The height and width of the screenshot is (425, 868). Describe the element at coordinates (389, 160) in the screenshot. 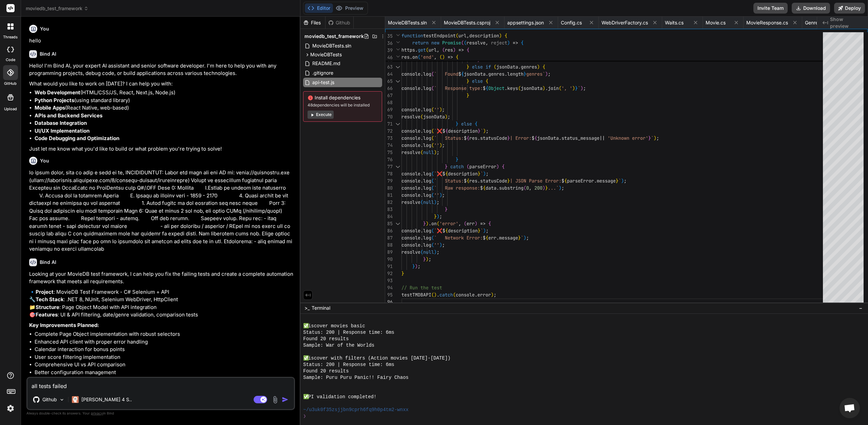

I see `div: 76` at that location.